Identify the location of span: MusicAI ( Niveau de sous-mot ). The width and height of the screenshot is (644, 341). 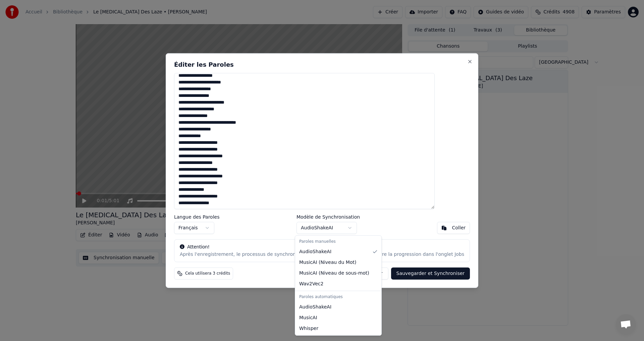
(334, 274).